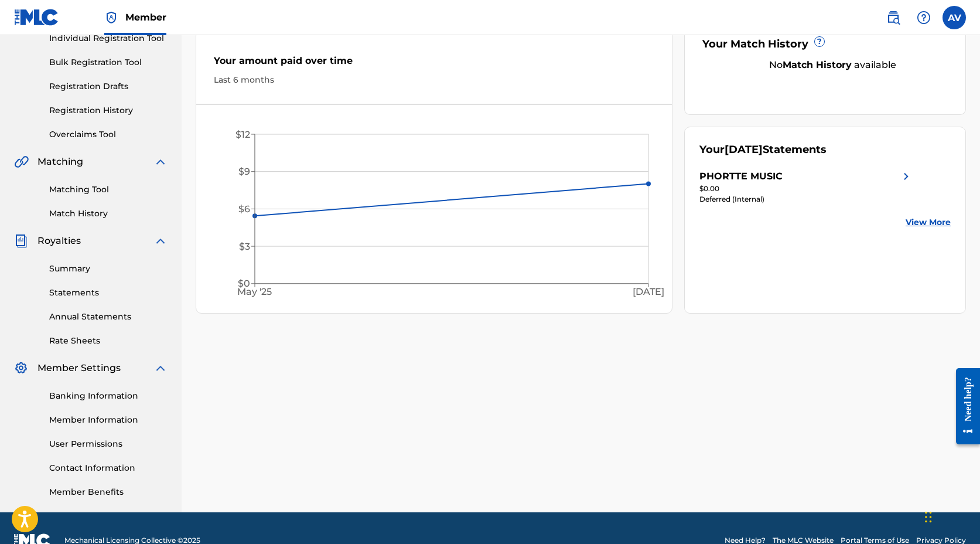 This screenshot has width=980, height=544. What do you see at coordinates (927, 222) in the screenshot?
I see `a: View More` at bounding box center [927, 222].